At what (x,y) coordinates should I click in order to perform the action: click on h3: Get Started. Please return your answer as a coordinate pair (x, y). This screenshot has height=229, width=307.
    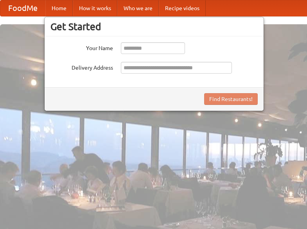
    Looking at the image, I should click on (154, 27).